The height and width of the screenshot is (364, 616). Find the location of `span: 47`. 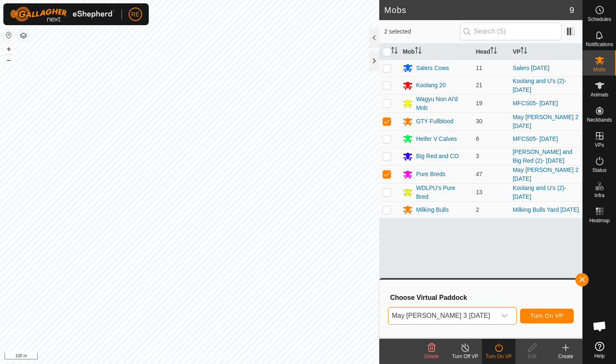

span: 47 is located at coordinates (479, 174).